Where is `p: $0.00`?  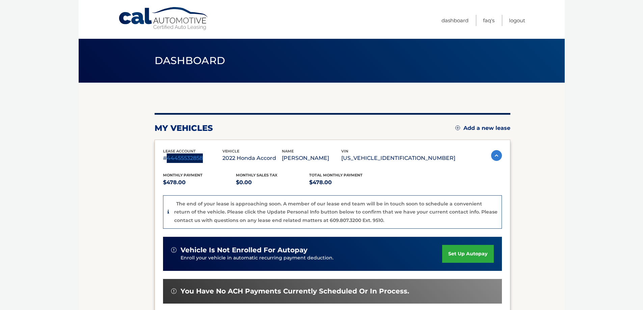 p: $0.00 is located at coordinates (273, 183).